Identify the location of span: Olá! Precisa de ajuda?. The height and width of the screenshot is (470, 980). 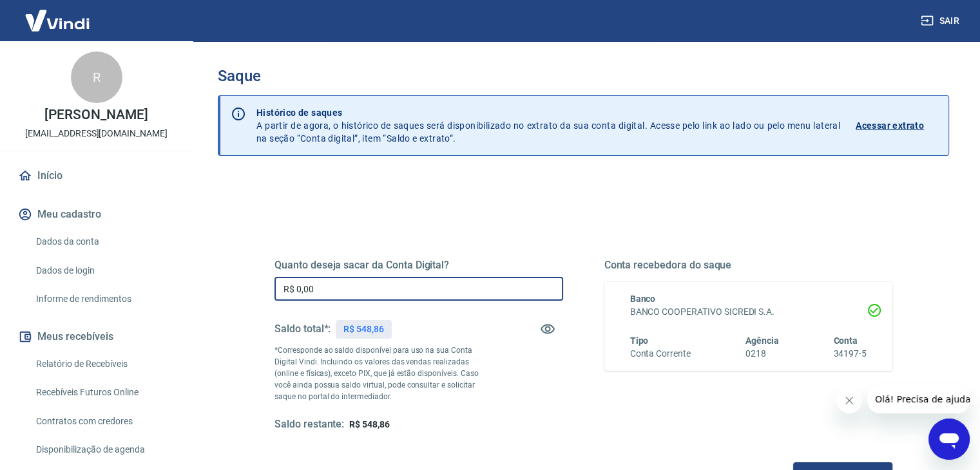
(58, 14).